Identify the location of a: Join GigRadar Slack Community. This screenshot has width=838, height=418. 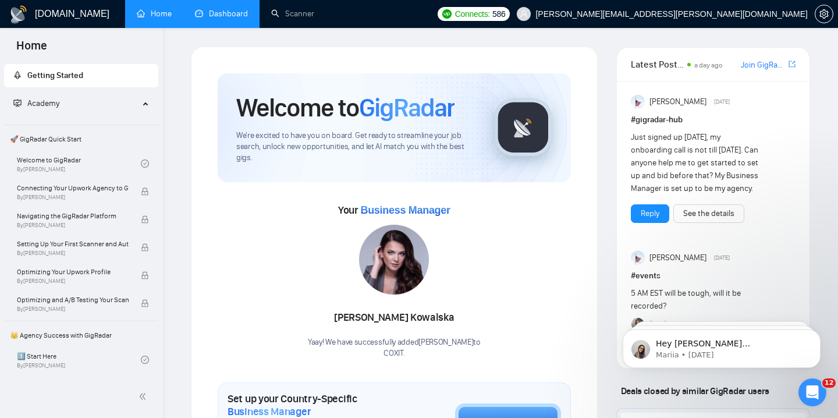
(764, 65).